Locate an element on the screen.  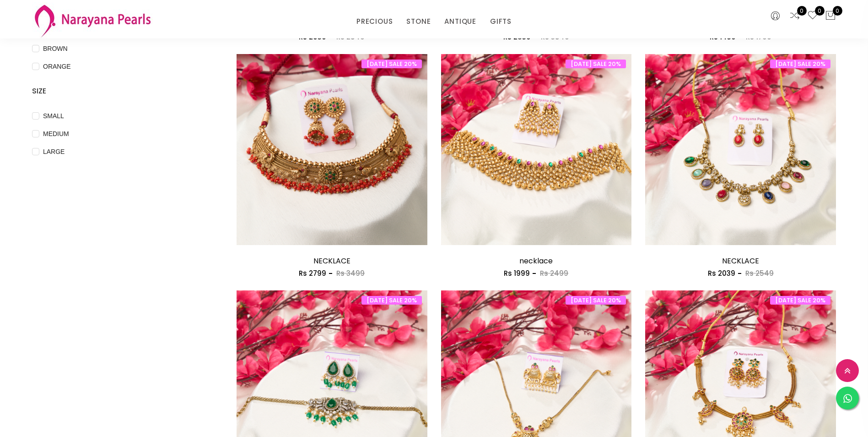
span: MEDIUM is located at coordinates (56, 134).